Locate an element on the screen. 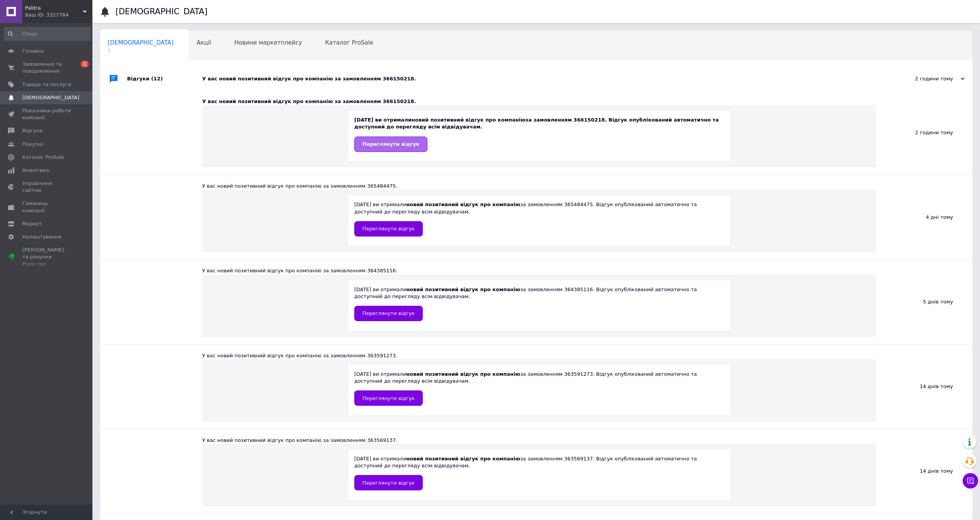  button: Чат з покупцем is located at coordinates (970, 481).